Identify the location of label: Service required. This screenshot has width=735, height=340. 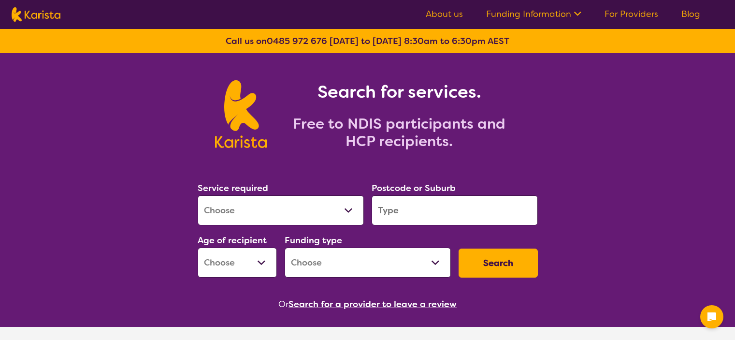
(233, 188).